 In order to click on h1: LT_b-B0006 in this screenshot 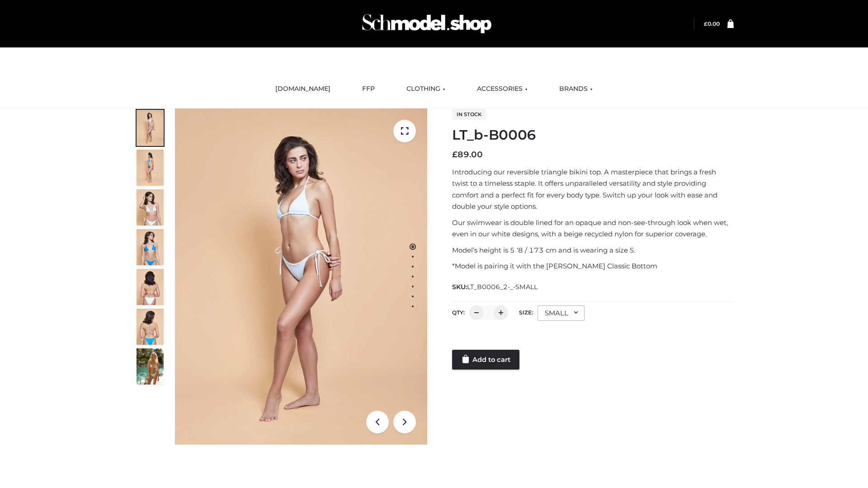, I will do `click(593, 135)`.